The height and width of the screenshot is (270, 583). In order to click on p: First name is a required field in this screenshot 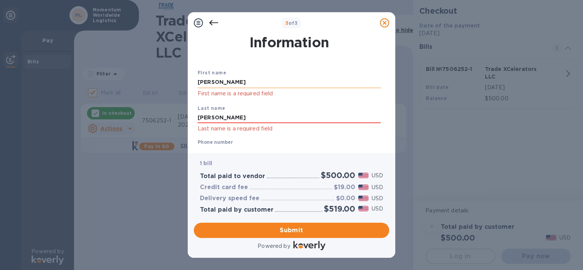, I will do `click(289, 93)`.